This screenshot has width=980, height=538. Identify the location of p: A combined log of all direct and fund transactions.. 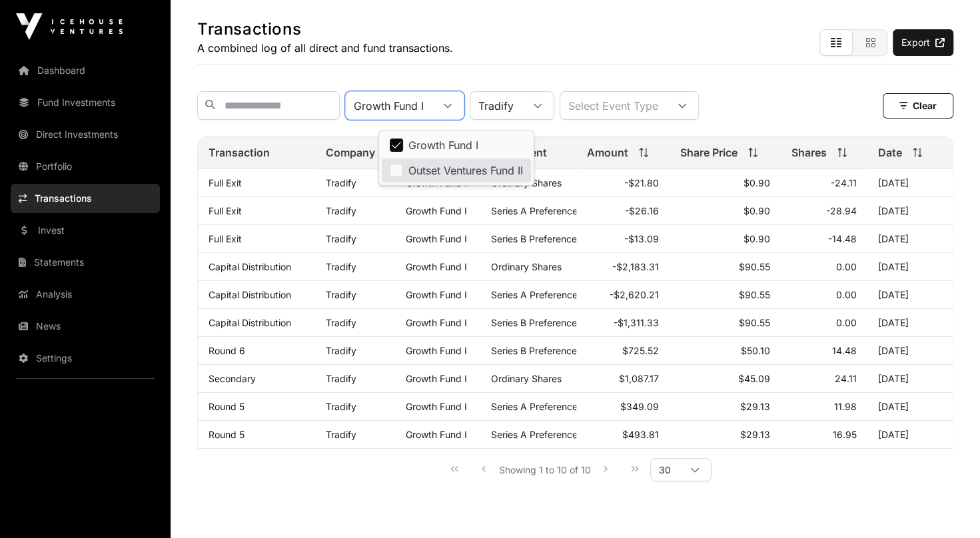
(325, 48).